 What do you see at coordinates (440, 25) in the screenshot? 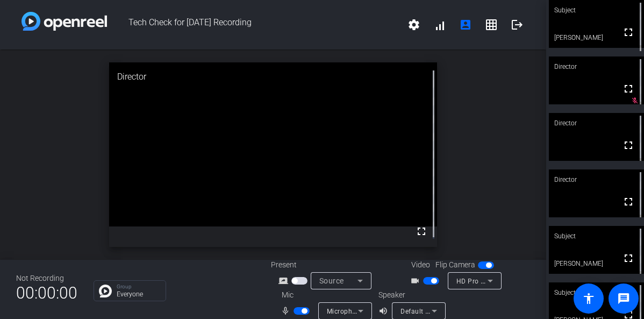
I see `button: signal_cellular_alt` at bounding box center [440, 25].